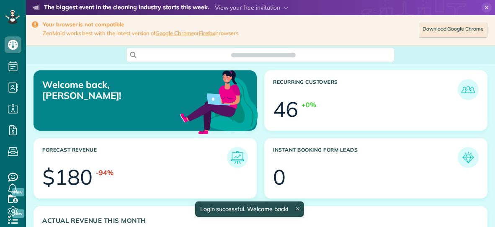 The height and width of the screenshot is (227, 495). I want to click on h3: Actual Revenue this month, so click(260, 221).